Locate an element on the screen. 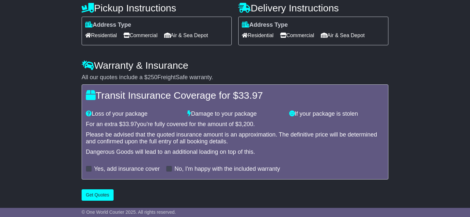 The width and height of the screenshot is (470, 217). div: Dangerous Goods will lead to an additional loading on top of this. is located at coordinates (235, 152).